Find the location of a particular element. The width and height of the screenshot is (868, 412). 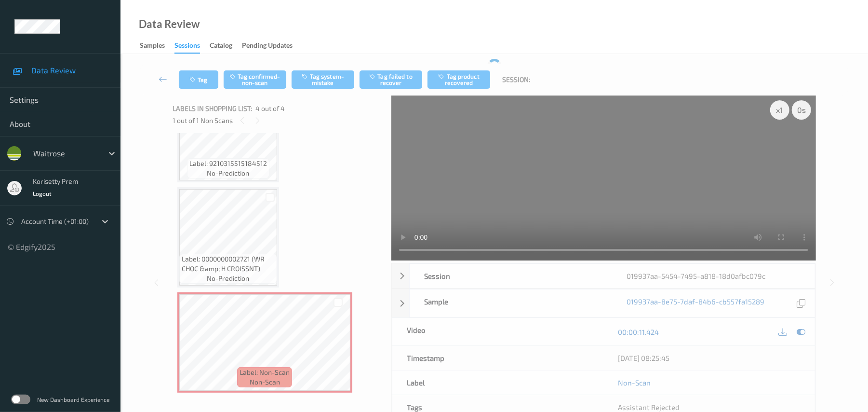

div: Sample is located at coordinates (511, 303).